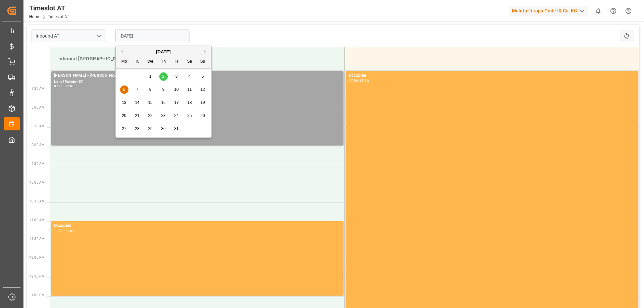 This screenshot has width=644, height=308. Describe the element at coordinates (203, 61) in the screenshot. I see `div: Su` at that location.